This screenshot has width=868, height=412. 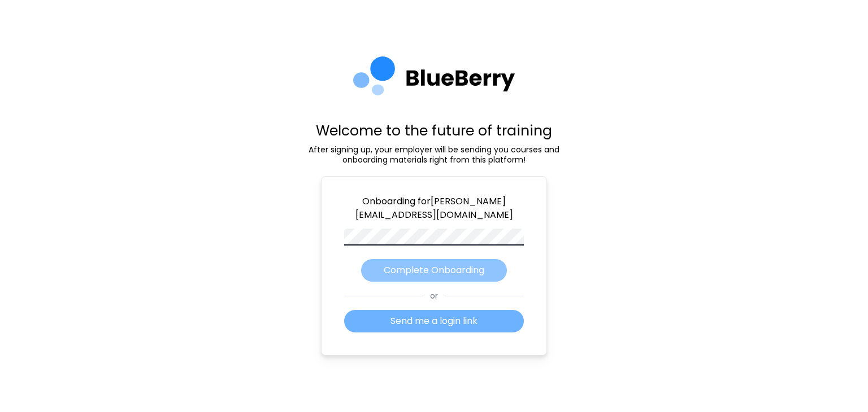 What do you see at coordinates (434, 155) in the screenshot?
I see `p: After signing up, your employer will be sending you courses and onboarding materials right from t...` at bounding box center [434, 155].